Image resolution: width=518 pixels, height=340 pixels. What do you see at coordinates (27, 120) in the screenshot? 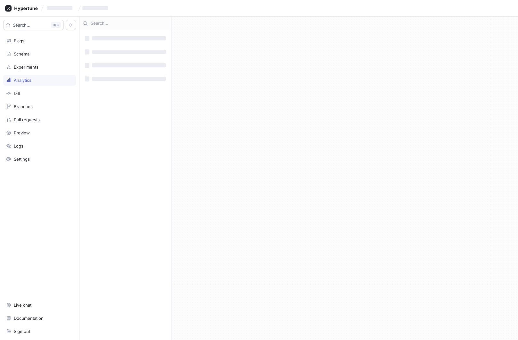
I see `div: Pull requests` at bounding box center [27, 120].